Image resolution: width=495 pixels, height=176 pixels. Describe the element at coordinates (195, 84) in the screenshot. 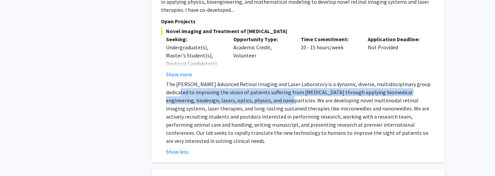

I see `div: Undergraduate(s), Master's Student(s), Doctoral Candidate(s) (PhD, MD, DMD, PharmD, etc.), Postdo...` at that location.